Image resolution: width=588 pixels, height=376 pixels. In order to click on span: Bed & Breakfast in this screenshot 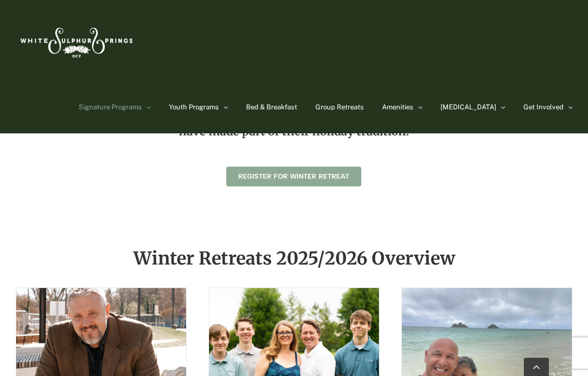, I will do `click(272, 107)`.